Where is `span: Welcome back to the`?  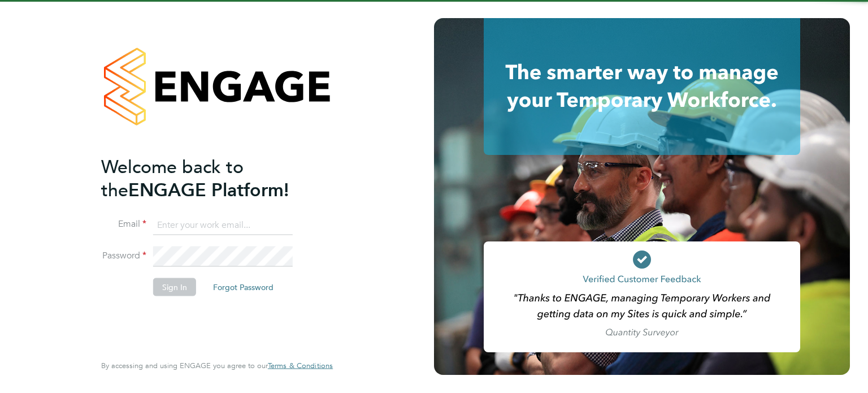 span: Welcome back to the is located at coordinates (172, 178).